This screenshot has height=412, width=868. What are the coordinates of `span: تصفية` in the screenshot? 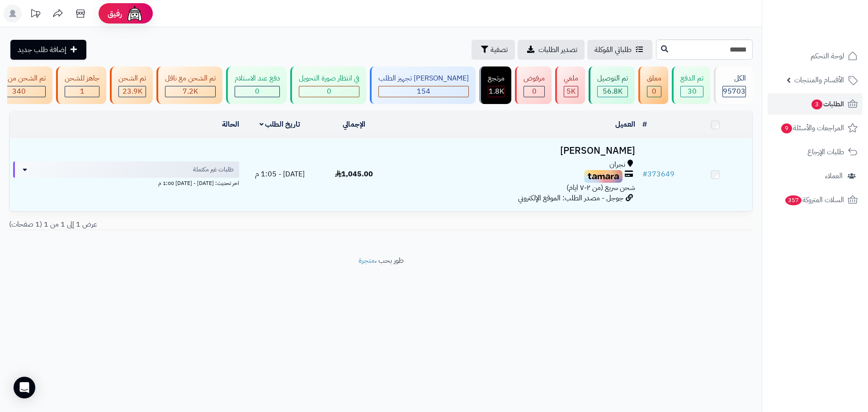 It's located at (499, 50).